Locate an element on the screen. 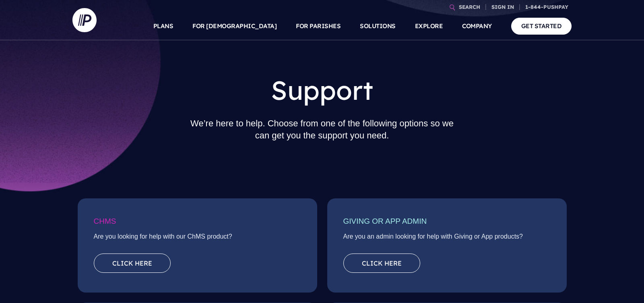 The image size is (644, 303). a: SOLUTIONS is located at coordinates (378, 26).